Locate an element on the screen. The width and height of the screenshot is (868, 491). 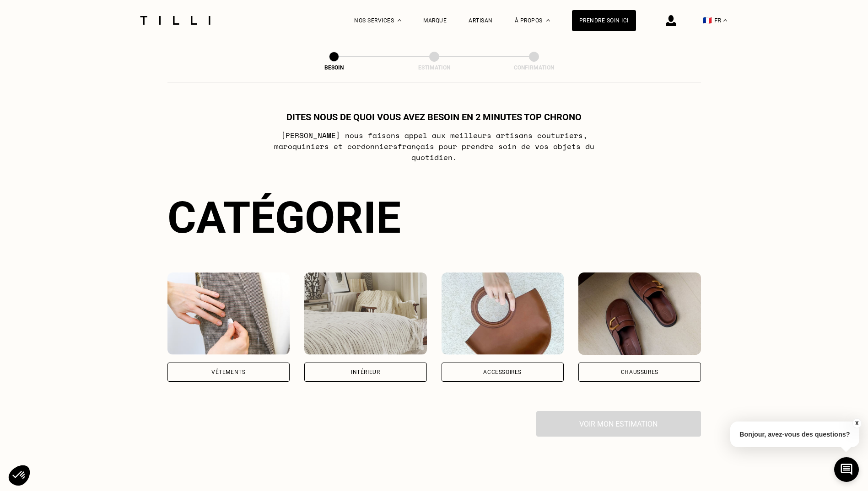
img: Intérieur is located at coordinates (366, 314).